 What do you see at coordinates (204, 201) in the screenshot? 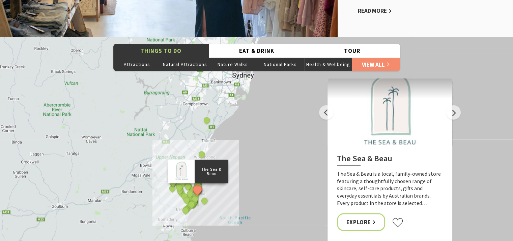
I see `button: See detail about Pottery at Old Toolijooa School` at bounding box center [204, 201].